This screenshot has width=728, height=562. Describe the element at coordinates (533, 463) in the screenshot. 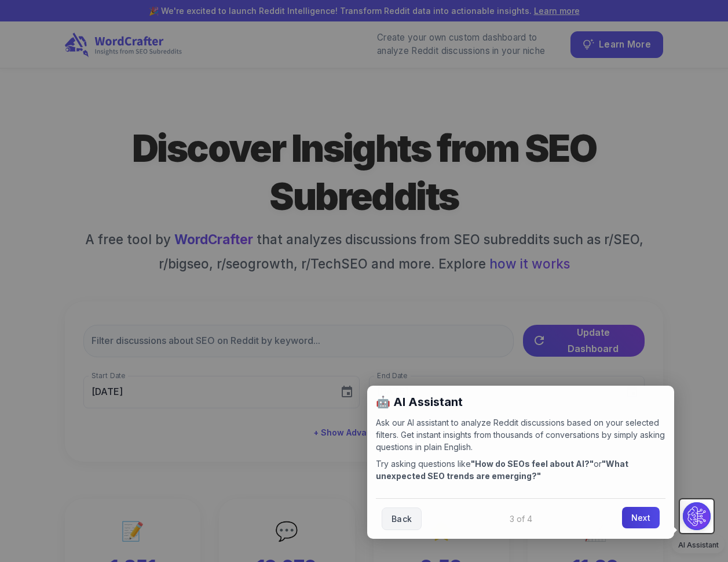

I see `strong: "How do SEOs feel about AI?"` at that location.